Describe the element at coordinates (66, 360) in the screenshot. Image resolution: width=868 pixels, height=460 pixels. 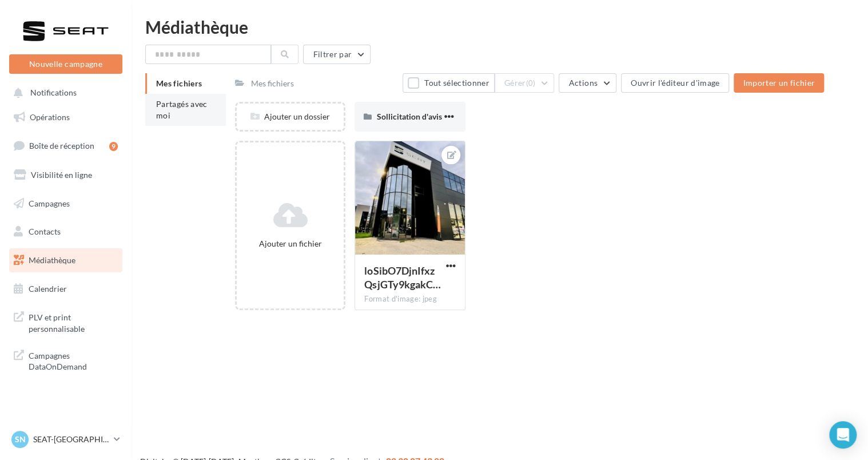
I see `a: Campagnes DataOnDemand` at that location.